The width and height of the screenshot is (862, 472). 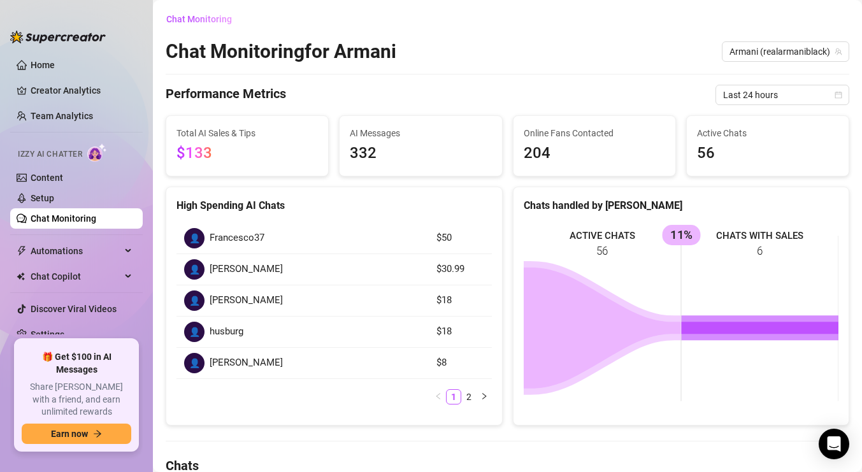 I want to click on span: Izzy AI Chatter, so click(x=50, y=154).